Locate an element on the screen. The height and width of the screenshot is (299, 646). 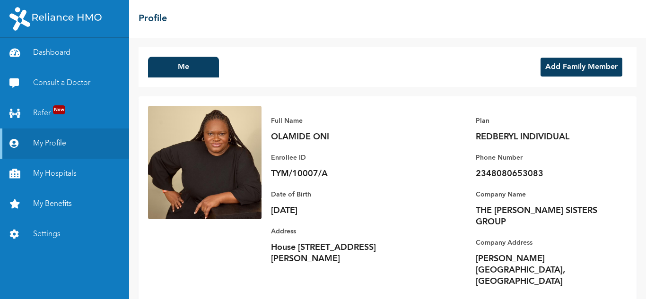
p: OLAMIDE ONI is located at coordinates (337, 137).